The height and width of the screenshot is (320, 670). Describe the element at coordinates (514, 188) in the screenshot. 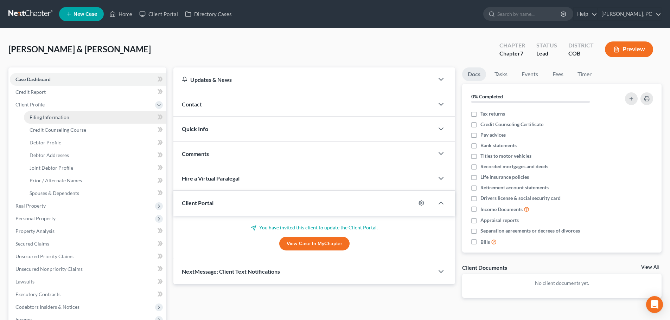

I see `span: Retirement account statements` at that location.